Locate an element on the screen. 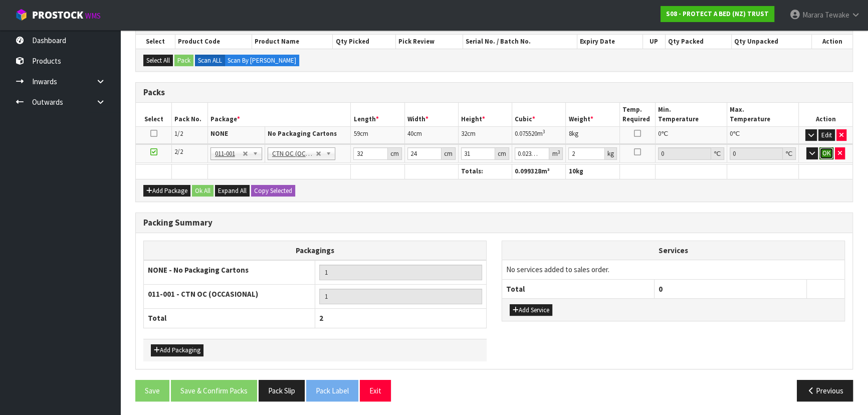 The height and width of the screenshot is (415, 868). button: Save is located at coordinates (152, 391).